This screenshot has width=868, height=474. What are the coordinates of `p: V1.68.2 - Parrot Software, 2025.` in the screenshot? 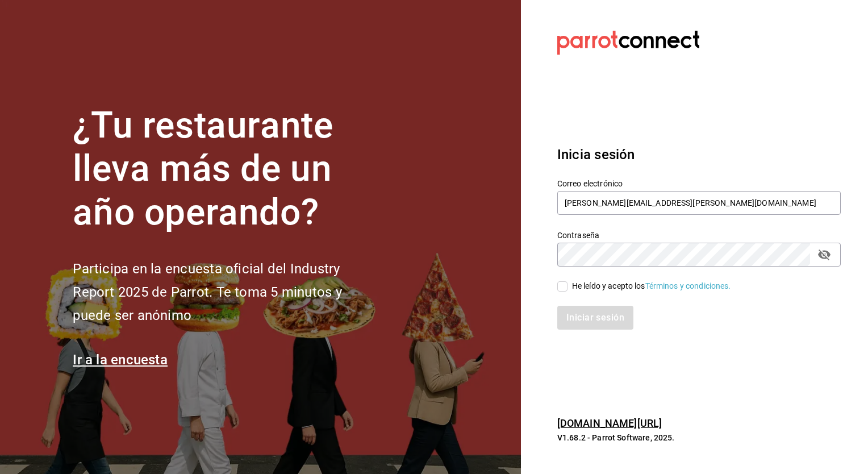 It's located at (698, 437).